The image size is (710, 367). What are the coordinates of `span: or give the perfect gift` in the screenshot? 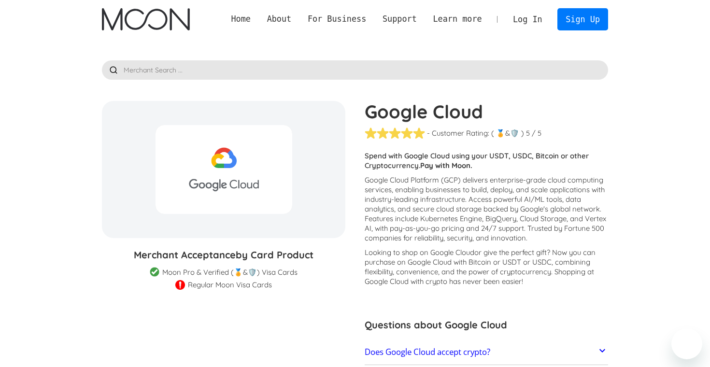 It's located at (511, 252).